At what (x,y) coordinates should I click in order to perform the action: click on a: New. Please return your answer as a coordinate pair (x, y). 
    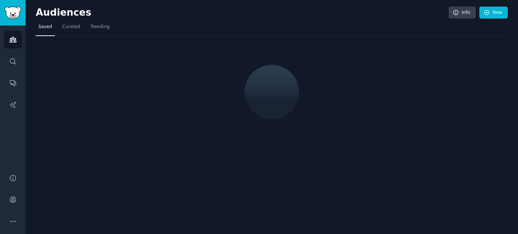
    Looking at the image, I should click on (494, 13).